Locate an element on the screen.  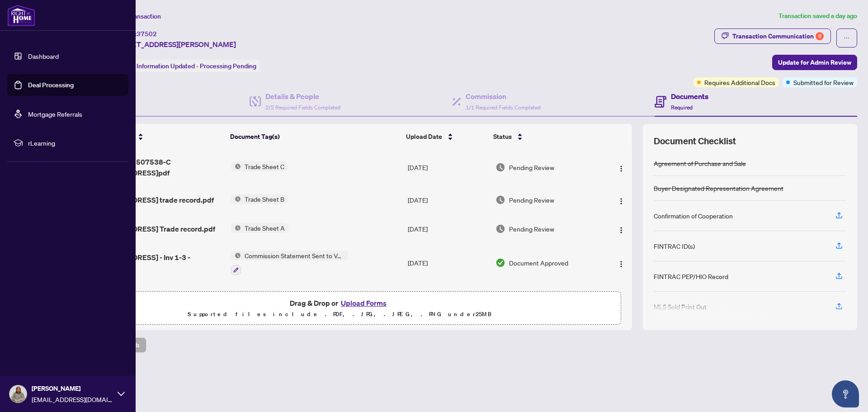
div: 6 is located at coordinates (820, 36).